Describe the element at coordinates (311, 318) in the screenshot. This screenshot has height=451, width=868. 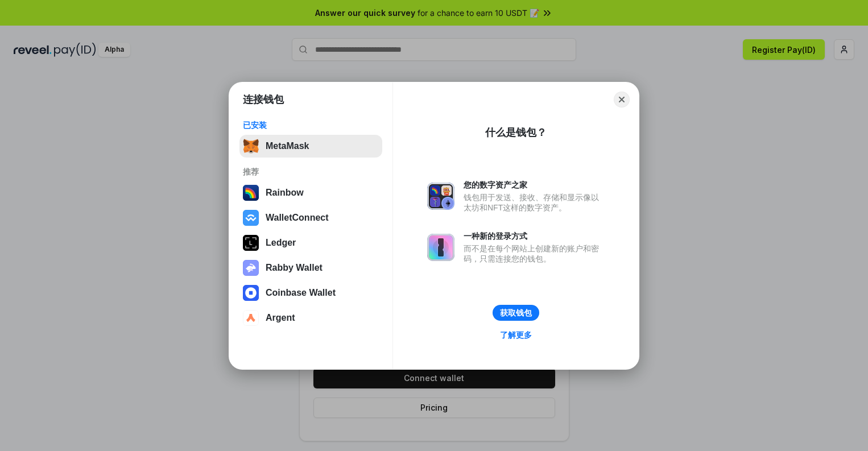
I see `button: Argent` at that location.